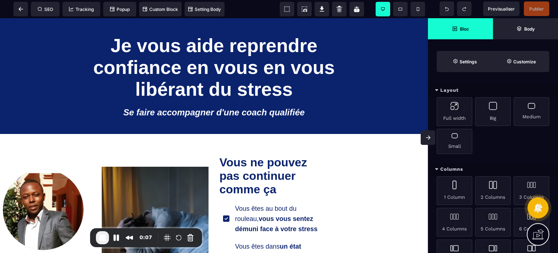  What do you see at coordinates (502, 9) in the screenshot?
I see `span: Preview` at bounding box center [502, 9].